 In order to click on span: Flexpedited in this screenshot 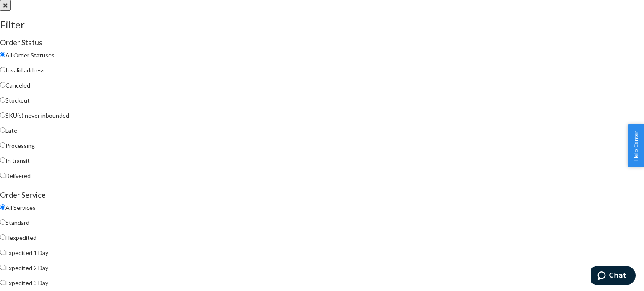, I will do `click(21, 237)`.